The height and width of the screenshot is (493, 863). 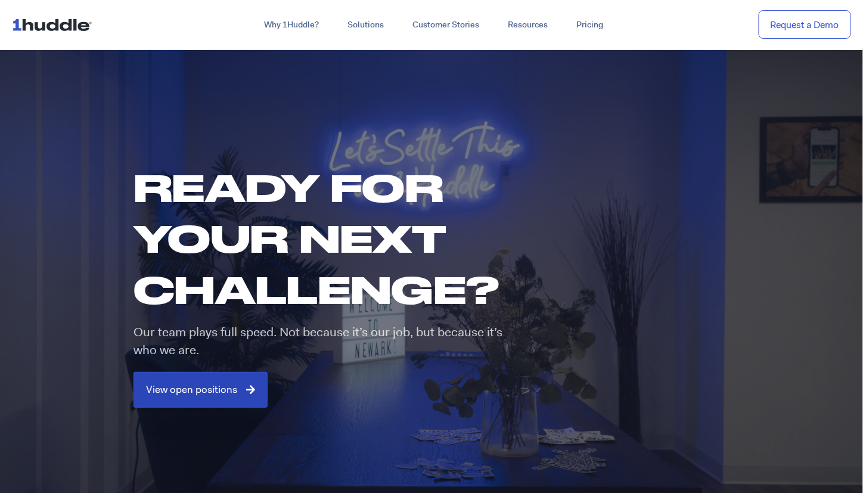 What do you see at coordinates (446, 25) in the screenshot?
I see `a: Customer Stories` at bounding box center [446, 25].